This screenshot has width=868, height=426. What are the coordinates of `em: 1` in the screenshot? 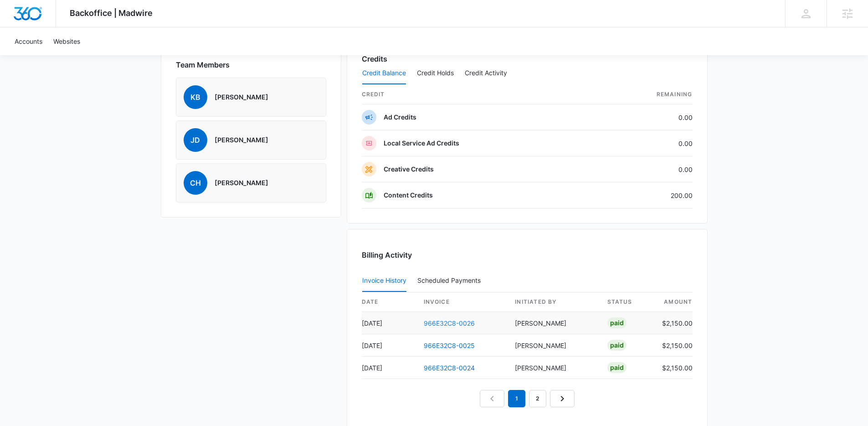 It's located at (517, 398).